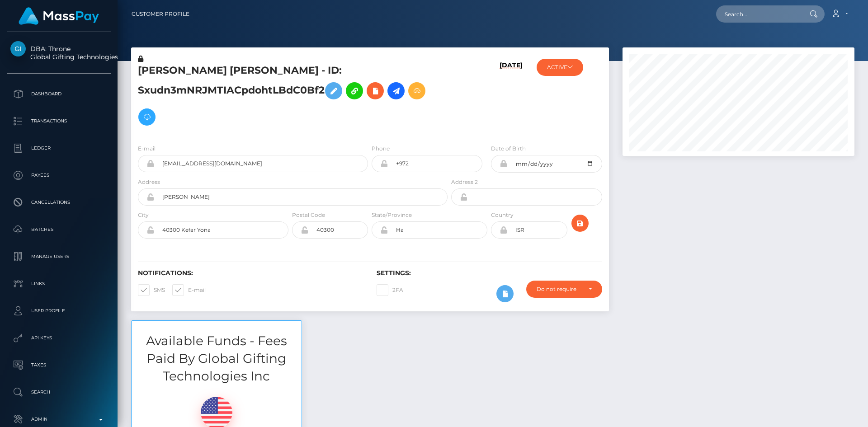 This screenshot has height=427, width=868. Describe the element at coordinates (59, 257) in the screenshot. I see `a: Manage Users` at that location.